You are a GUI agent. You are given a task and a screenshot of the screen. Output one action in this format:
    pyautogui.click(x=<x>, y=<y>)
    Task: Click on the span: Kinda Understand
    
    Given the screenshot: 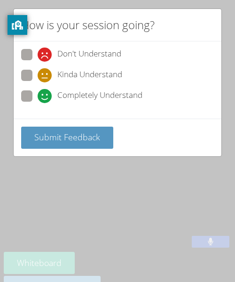 What is the action you would take?
    pyautogui.click(x=90, y=75)
    